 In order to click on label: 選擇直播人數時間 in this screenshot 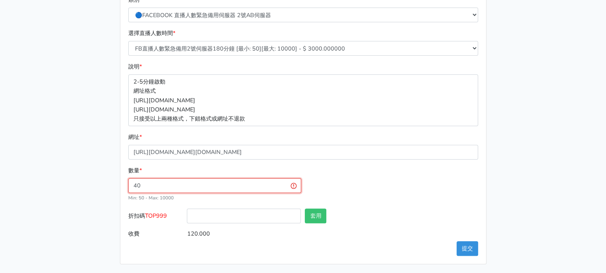, I will do `click(152, 33)`.